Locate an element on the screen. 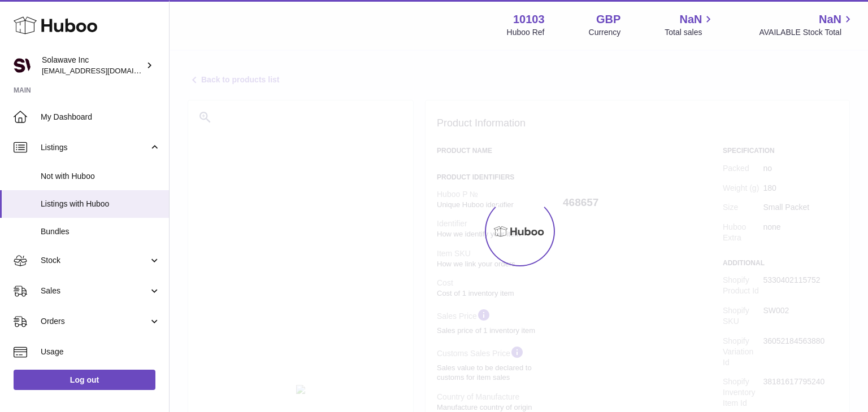 The image size is (868, 412). div: Currency is located at coordinates (605, 32).